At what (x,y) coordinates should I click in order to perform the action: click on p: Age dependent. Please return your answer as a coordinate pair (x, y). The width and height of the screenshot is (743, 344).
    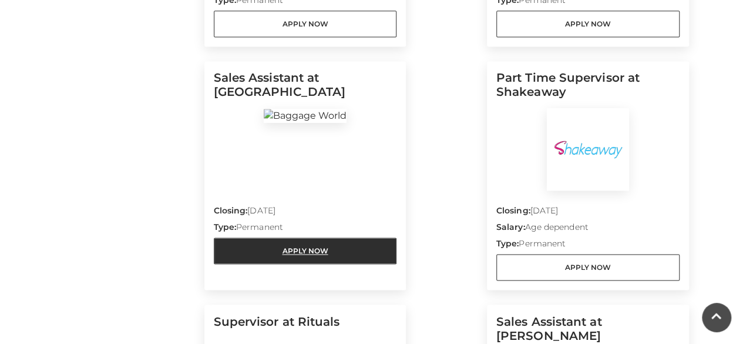
    Looking at the image, I should click on (588, 229).